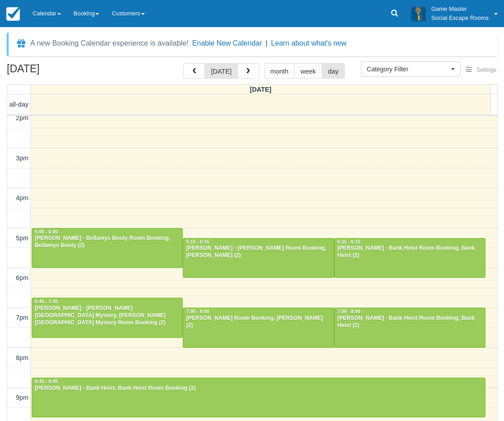 The height and width of the screenshot is (421, 504). Describe the element at coordinates (481, 70) in the screenshot. I see `button: Settings` at that location.